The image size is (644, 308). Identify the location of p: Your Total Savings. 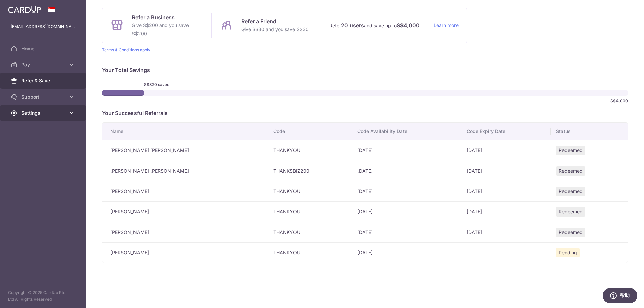
(365, 70).